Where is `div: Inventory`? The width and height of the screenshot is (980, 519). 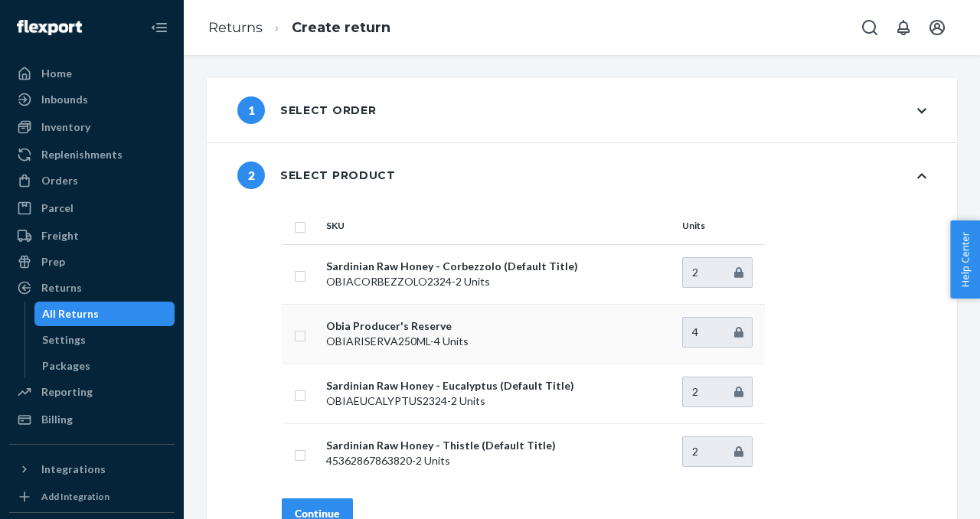 div: Inventory is located at coordinates (66, 127).